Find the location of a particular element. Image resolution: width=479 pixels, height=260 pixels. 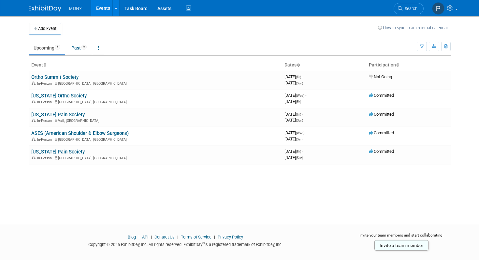

a: Search is located at coordinates (409, 8).